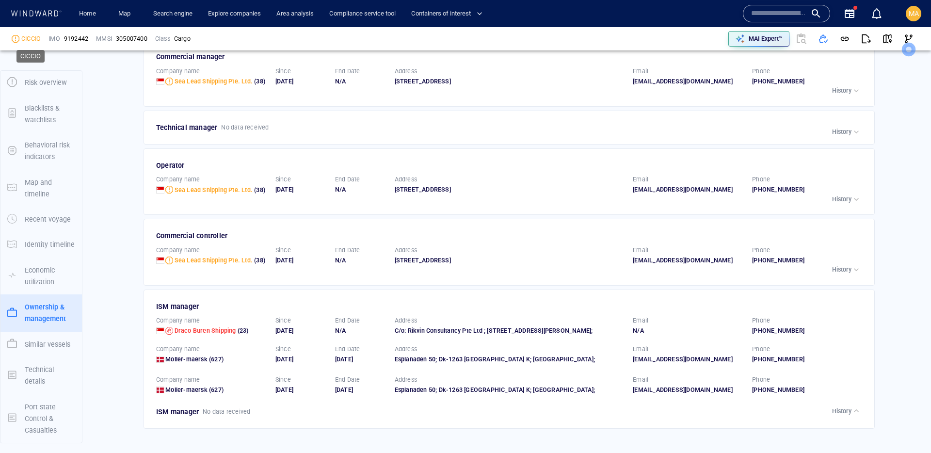 The height and width of the screenshot is (453, 931). What do you see at coordinates (46, 82) in the screenshot?
I see `p: Risk overview` at bounding box center [46, 82].